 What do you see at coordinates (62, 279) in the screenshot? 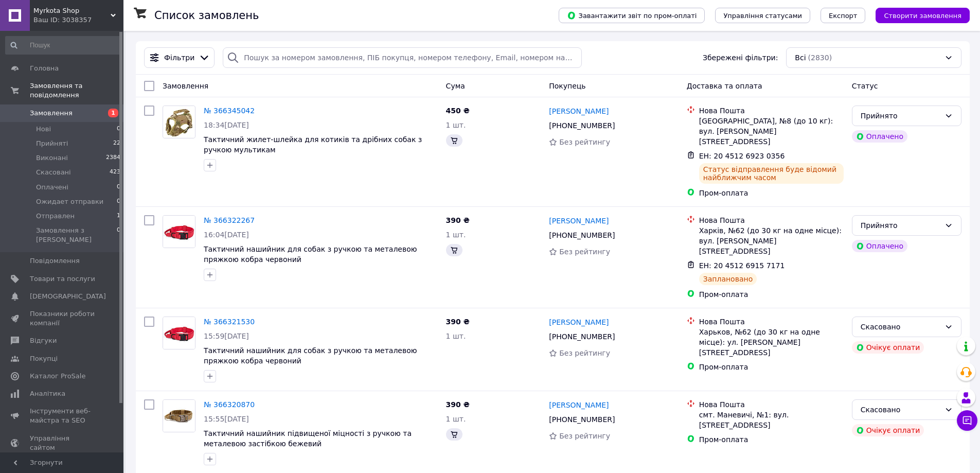
I see `span: Товари та послуги` at bounding box center [62, 279].